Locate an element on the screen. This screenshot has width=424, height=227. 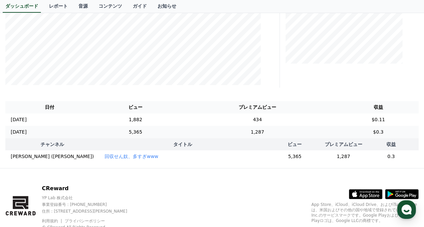
p: CReward is located at coordinates (90, 189).